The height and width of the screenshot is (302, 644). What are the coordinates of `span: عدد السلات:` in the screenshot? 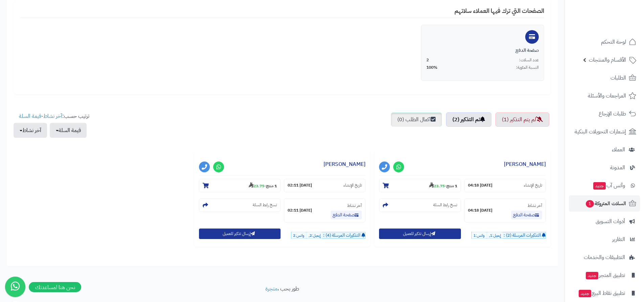 It's located at (529, 60).